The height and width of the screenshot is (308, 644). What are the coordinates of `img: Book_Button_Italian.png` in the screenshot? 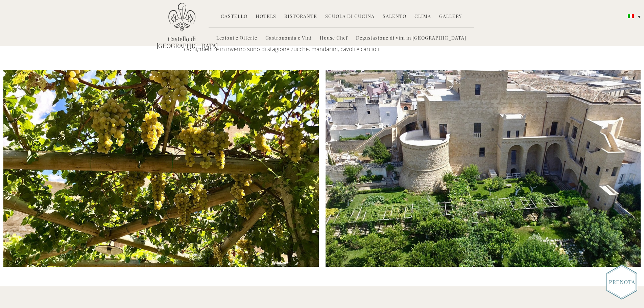 It's located at (622, 282).